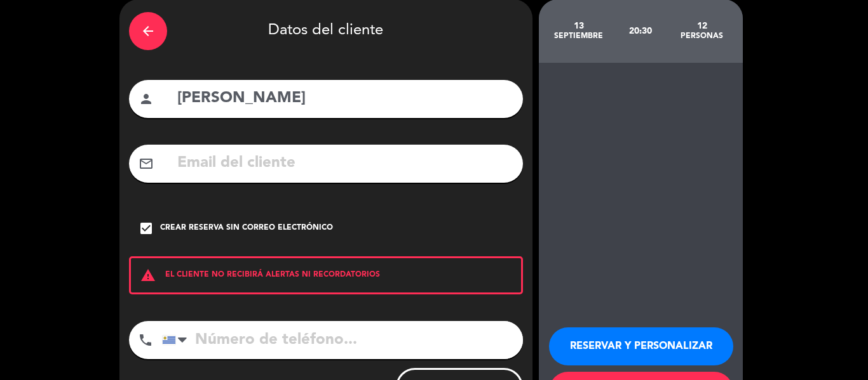  What do you see at coordinates (146, 228) in the screenshot?
I see `i: check_box` at bounding box center [146, 228].